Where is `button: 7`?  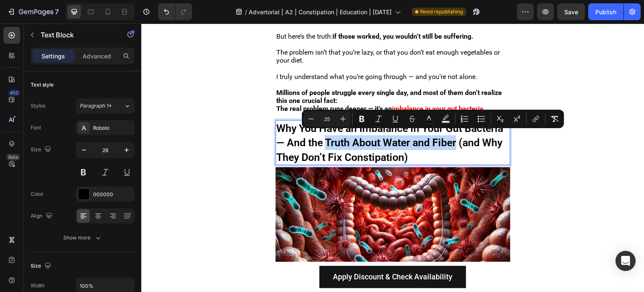
button: 7 is located at coordinates (33, 12).